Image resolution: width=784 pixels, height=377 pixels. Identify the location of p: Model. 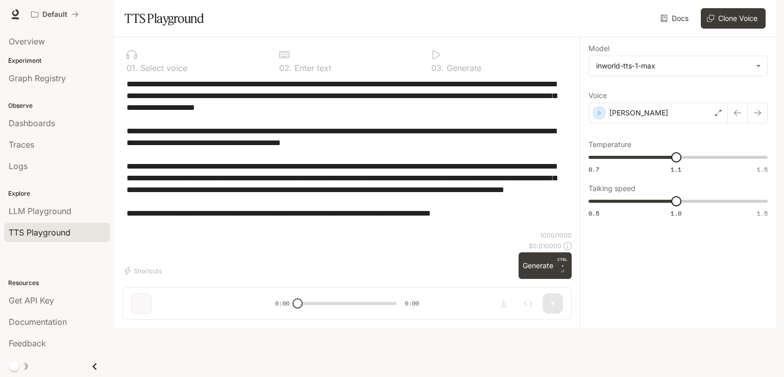
(599, 49).